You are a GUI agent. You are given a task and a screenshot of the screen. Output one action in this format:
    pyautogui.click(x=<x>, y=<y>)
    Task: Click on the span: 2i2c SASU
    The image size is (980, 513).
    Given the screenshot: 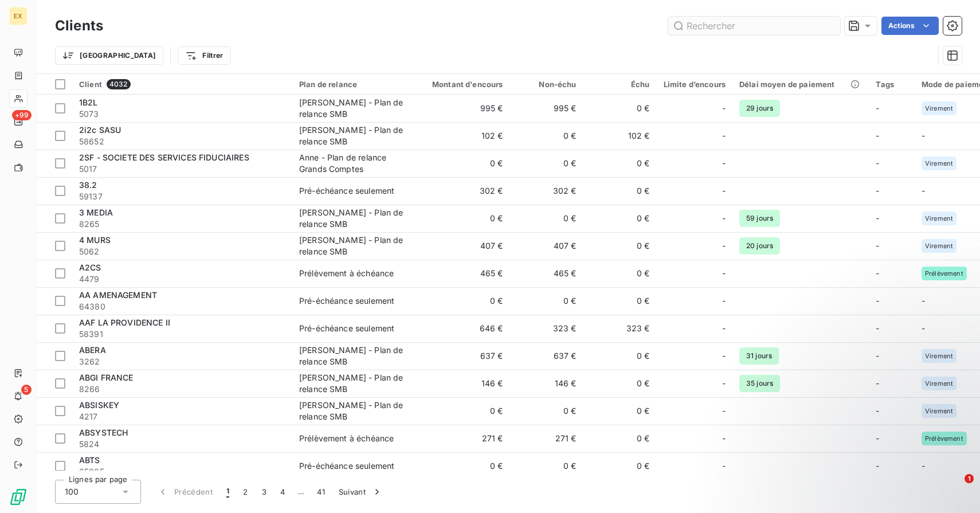 What is the action you would take?
    pyautogui.click(x=99, y=129)
    